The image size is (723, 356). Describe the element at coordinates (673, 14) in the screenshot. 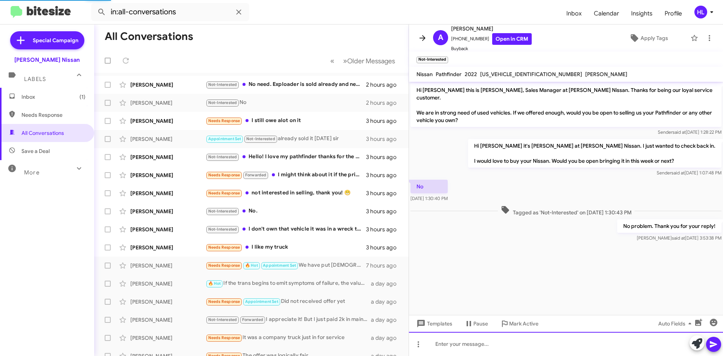

I see `span: Profile` at that location.